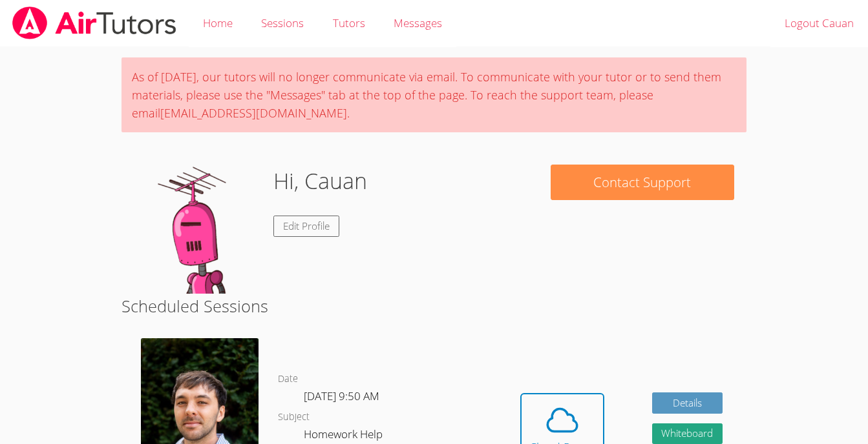  What do you see at coordinates (94, 23) in the screenshot?
I see `img: airtutors_banner-c4298cdbf04f3fff15de1276eac7730deb9818008684d7c2e4769d2f7ddbe033.png` at bounding box center [94, 23].